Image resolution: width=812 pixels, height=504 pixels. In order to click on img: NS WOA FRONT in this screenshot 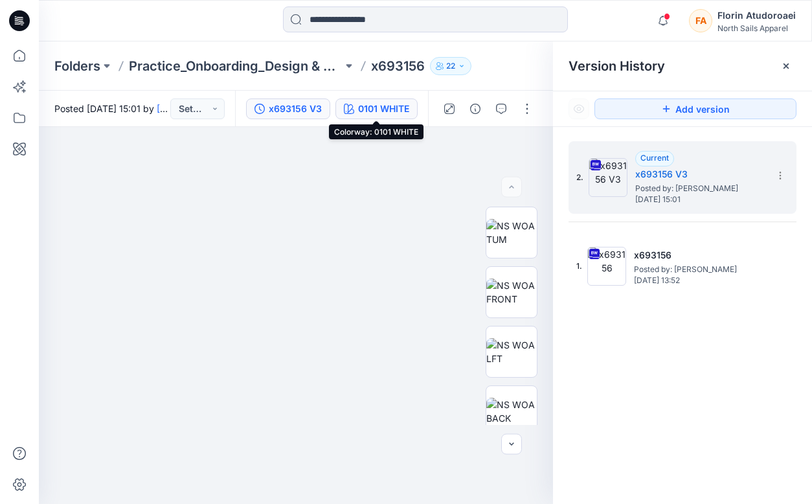, I will do `click(512, 292)`.